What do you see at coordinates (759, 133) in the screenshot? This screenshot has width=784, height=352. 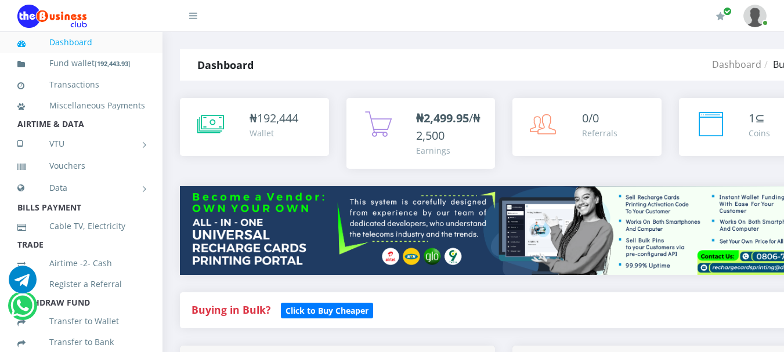 I see `div: Coins` at bounding box center [759, 133].